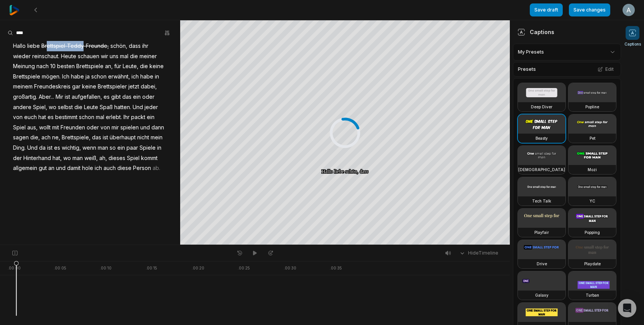 This screenshot has width=644, height=325. Describe the element at coordinates (478, 253) in the screenshot. I see `button: HideTimeline` at that location.